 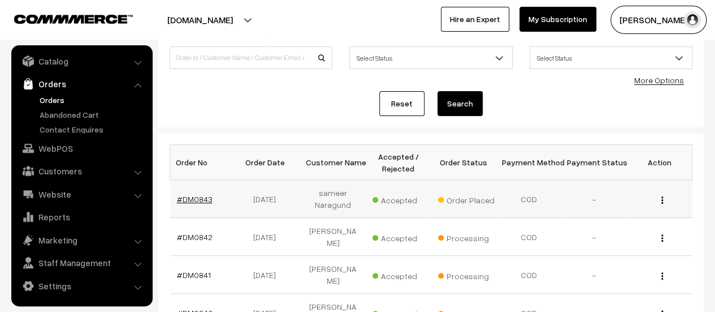 What do you see at coordinates (81, 148) in the screenshot?
I see `a: WebPOS` at bounding box center [81, 148].